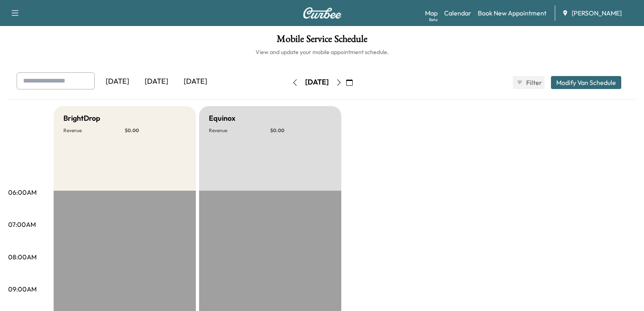  Describe the element at coordinates (322, 52) in the screenshot. I see `h6: View and update your mobile appointment schedule.` at that location.